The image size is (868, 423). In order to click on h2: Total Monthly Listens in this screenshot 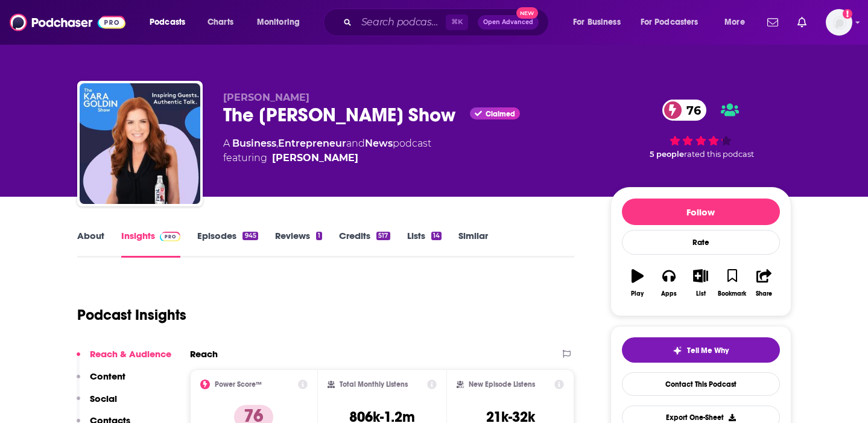, I will do `click(374, 384)`.